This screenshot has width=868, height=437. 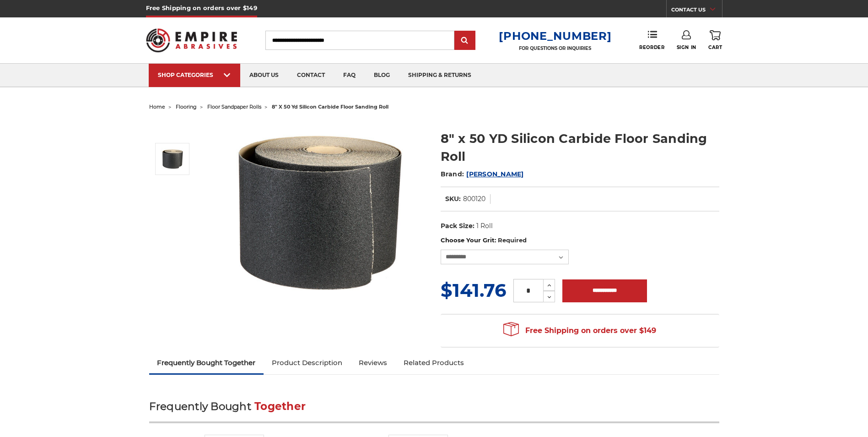 I want to click on span: Brand:, so click(x=453, y=174).